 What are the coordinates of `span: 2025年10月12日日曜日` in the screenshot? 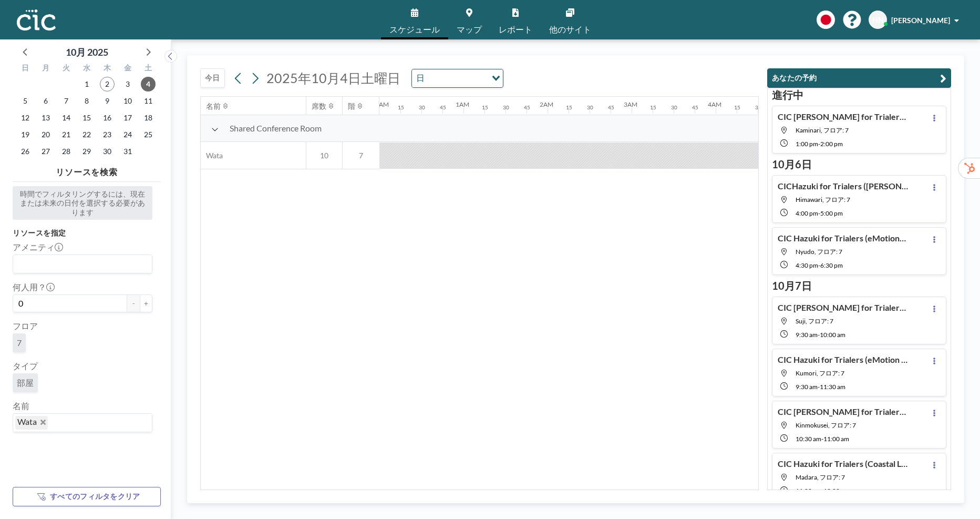 It's located at (25, 118).